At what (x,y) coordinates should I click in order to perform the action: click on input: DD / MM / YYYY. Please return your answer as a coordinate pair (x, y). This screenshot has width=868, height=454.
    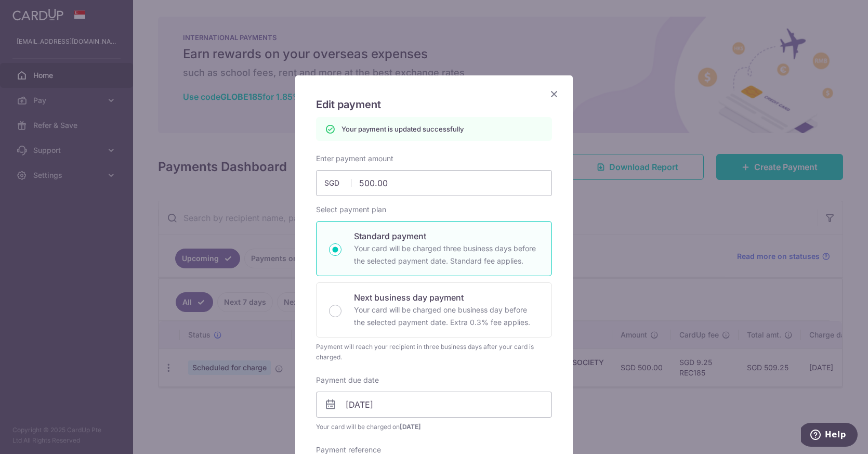
    Looking at the image, I should click on (434, 405).